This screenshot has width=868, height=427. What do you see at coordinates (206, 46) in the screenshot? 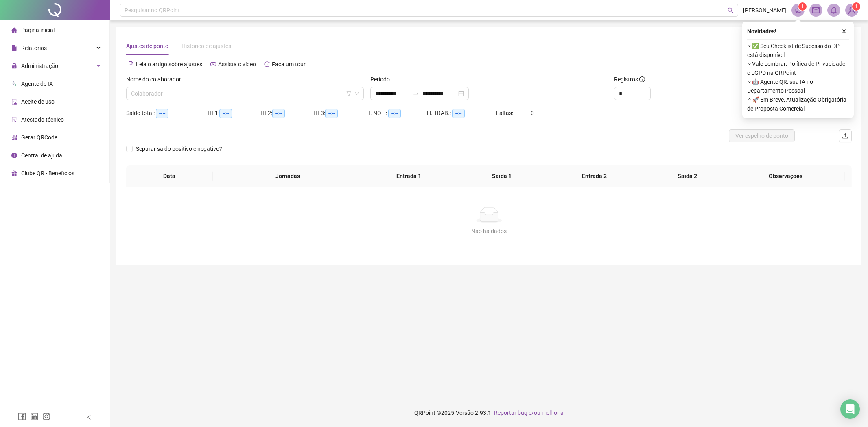
I see `span: Histórico de ajustes` at bounding box center [206, 46].